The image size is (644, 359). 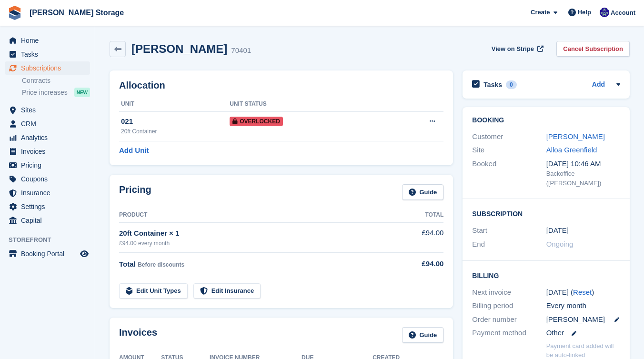 What do you see at coordinates (82, 92) in the screenshot?
I see `div: NEW` at bounding box center [82, 92].